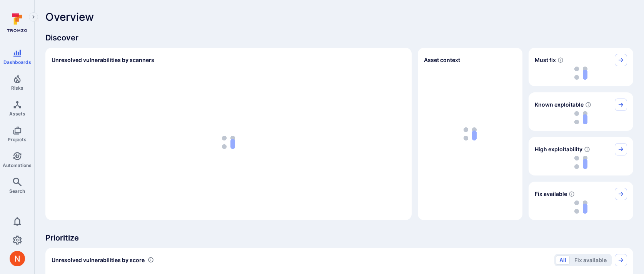 This screenshot has height=274, width=644. What do you see at coordinates (33, 17) in the screenshot?
I see `button: Expand navigation menu` at bounding box center [33, 17].